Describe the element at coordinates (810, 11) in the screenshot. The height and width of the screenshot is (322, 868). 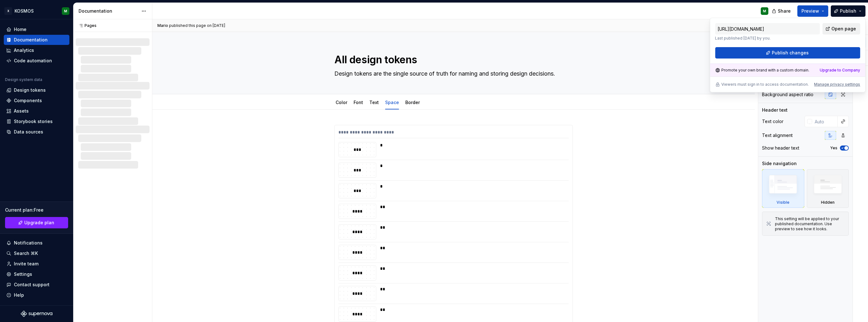
I see `span: Preview` at that location.